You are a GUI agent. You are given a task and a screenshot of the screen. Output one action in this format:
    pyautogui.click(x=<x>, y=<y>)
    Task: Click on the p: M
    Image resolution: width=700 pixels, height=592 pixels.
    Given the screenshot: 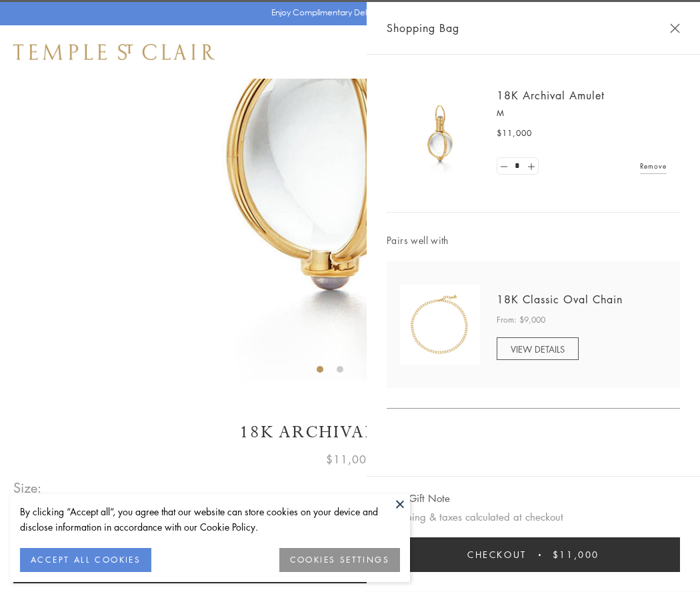 What is the action you would take?
    pyautogui.click(x=581, y=113)
    